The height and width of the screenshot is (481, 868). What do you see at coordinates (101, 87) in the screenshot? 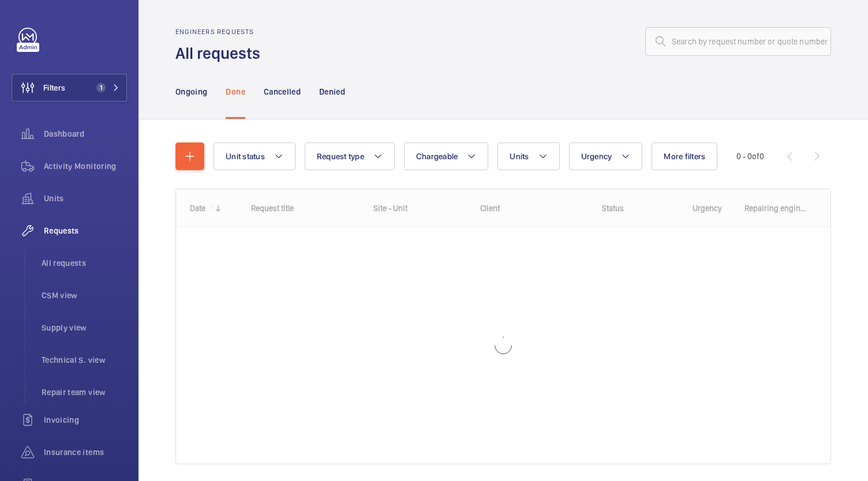
I see `span: 1` at bounding box center [101, 87].